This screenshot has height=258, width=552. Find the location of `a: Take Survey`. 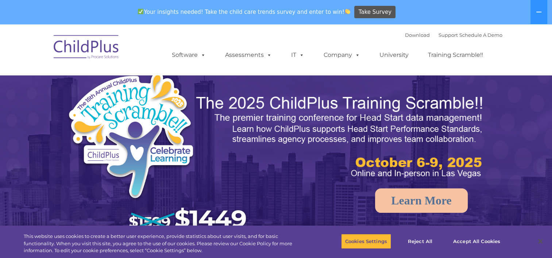

a: Take Survey is located at coordinates (375, 12).